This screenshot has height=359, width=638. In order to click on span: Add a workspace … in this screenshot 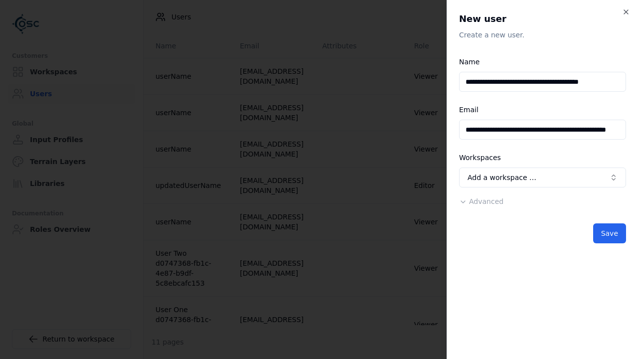, I will do `click(502, 178)`.